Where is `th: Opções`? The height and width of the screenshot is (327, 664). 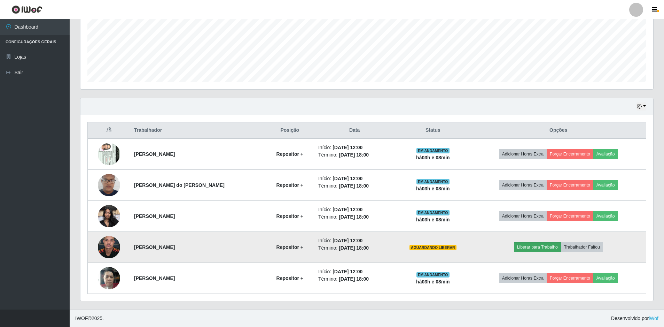 th: Opções is located at coordinates (559, 130).